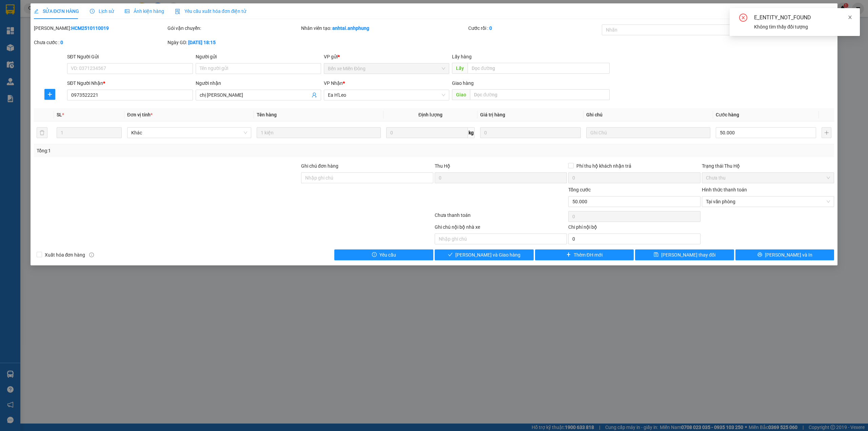  I want to click on button: exclamation-circleYêu cầu, so click(384, 255).